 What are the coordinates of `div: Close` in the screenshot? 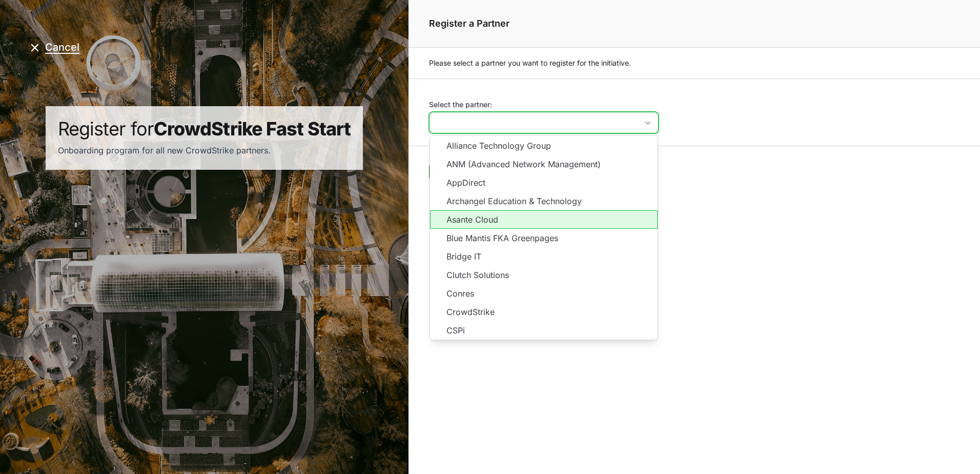 It's located at (648, 123).